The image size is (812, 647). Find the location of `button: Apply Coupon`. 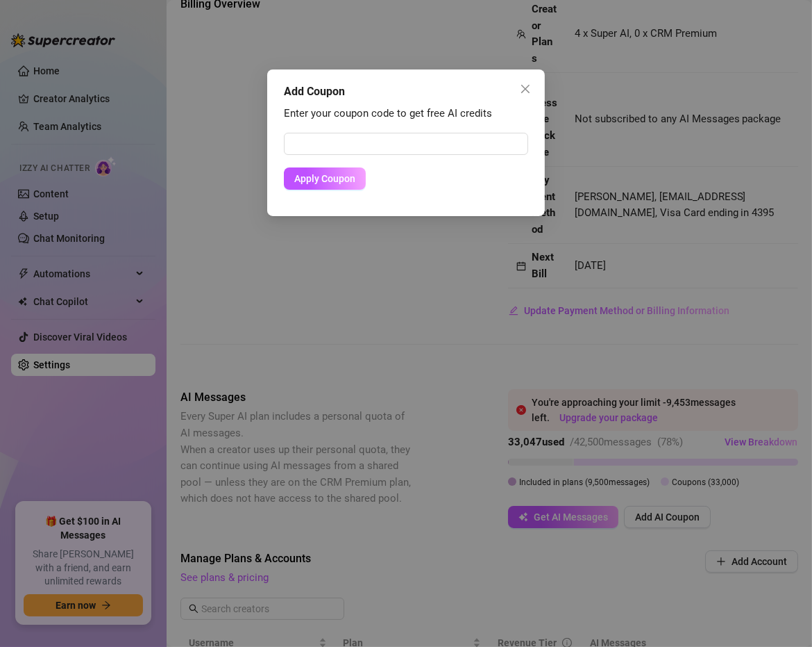

button: Apply Coupon is located at coordinates (325, 179).